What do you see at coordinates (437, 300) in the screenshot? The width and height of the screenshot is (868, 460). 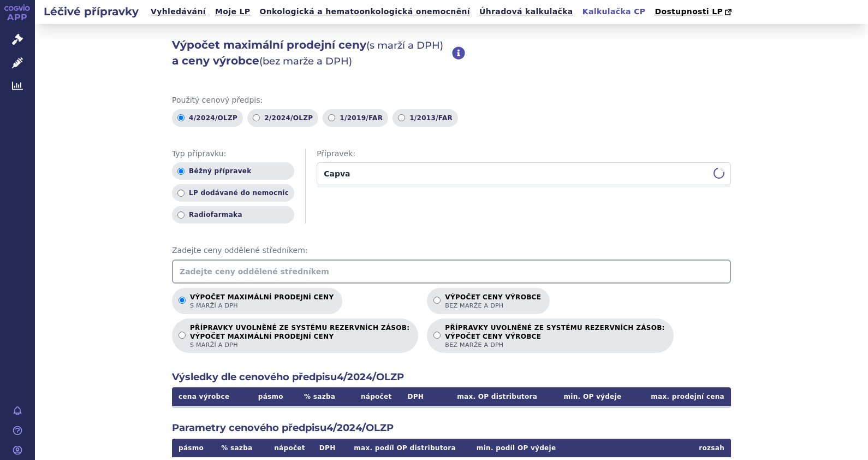 I see `input: Výpočet ceny výrobcebez marže a DPH` at bounding box center [437, 300].